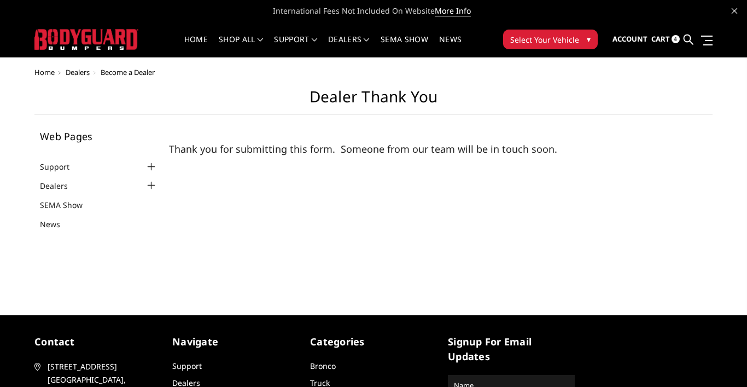 Image resolution: width=747 pixels, height=387 pixels. Describe the element at coordinates (550, 39) in the screenshot. I see `button: Select Your Vehicle` at that location.